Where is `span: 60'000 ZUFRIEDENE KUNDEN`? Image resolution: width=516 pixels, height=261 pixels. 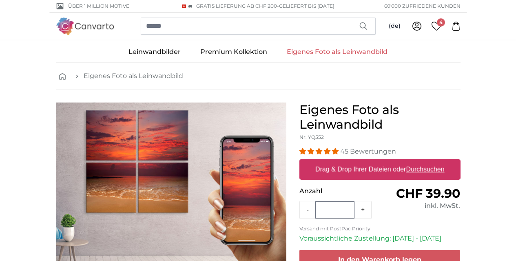
span: 60'000 ZUFRIEDENE KUNDEN is located at coordinates (422, 6).